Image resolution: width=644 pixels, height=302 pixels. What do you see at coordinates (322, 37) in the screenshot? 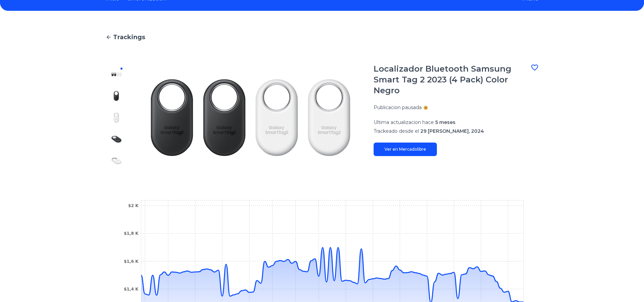
I see `a: Trackings` at bounding box center [322, 37].